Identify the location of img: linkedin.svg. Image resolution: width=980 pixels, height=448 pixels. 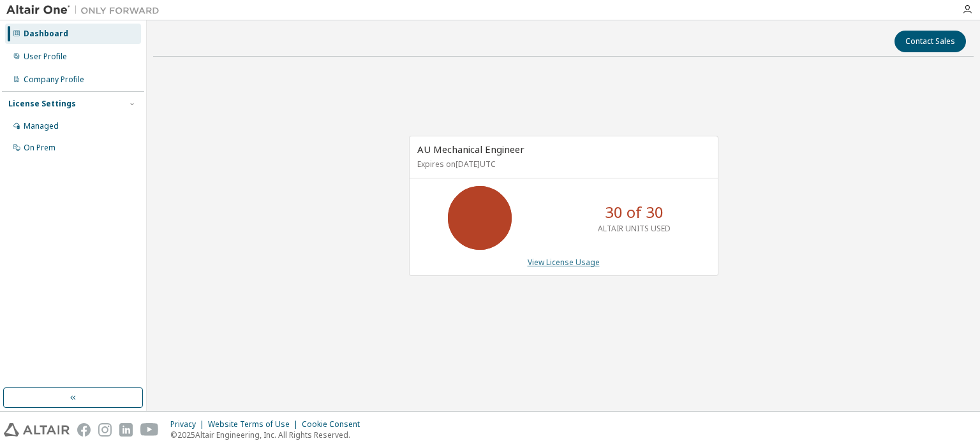
(126, 430).